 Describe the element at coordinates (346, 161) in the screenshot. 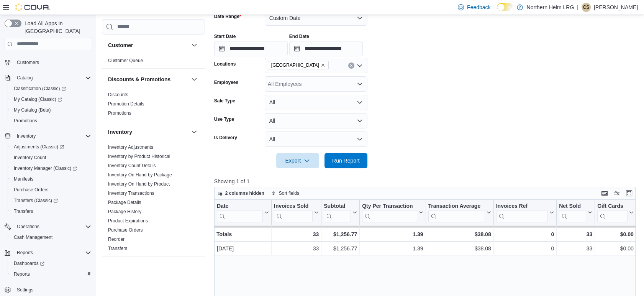

I see `span: Run Report` at that location.